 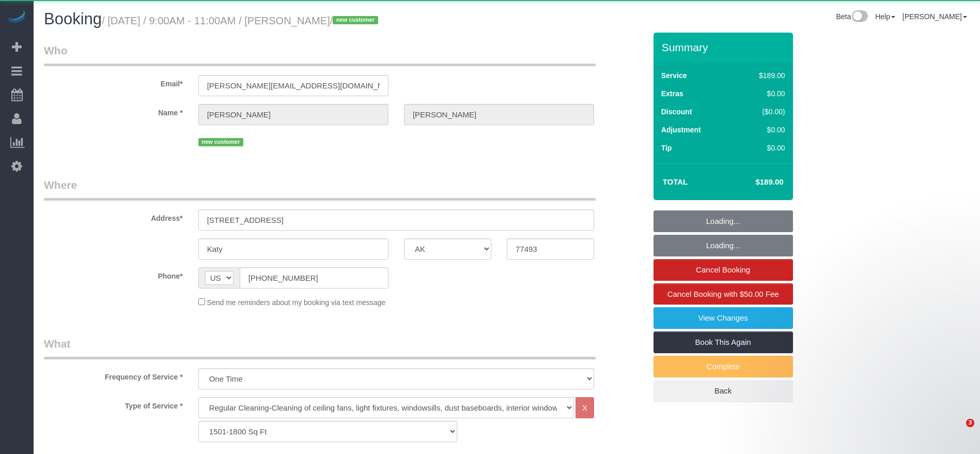 I want to click on a: Book This Again, so click(x=724, y=342).